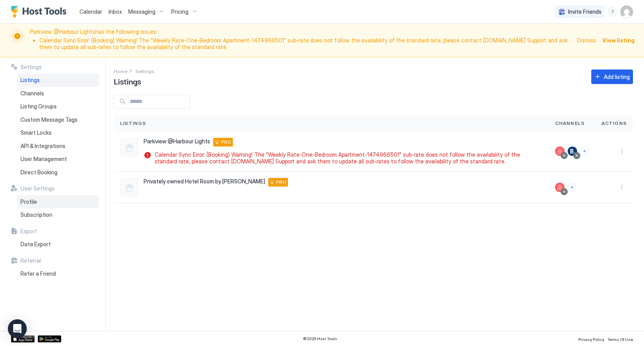  I want to click on div: User profile, so click(626, 12).